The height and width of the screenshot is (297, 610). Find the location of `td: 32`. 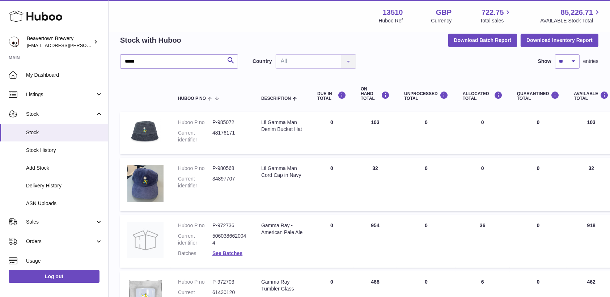

td: 32 is located at coordinates (375, 184).